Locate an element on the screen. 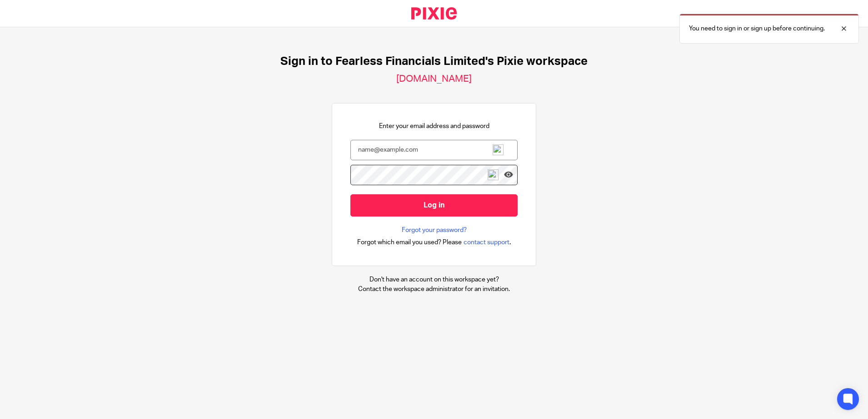 The height and width of the screenshot is (419, 868). input: name@example.com is located at coordinates (434, 150).